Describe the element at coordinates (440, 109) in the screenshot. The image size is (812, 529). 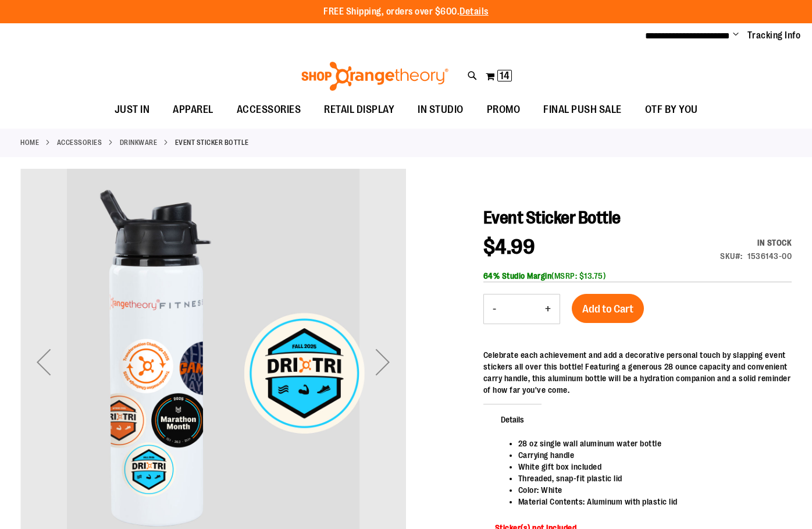
I see `span: IN STUDIO` at that location.